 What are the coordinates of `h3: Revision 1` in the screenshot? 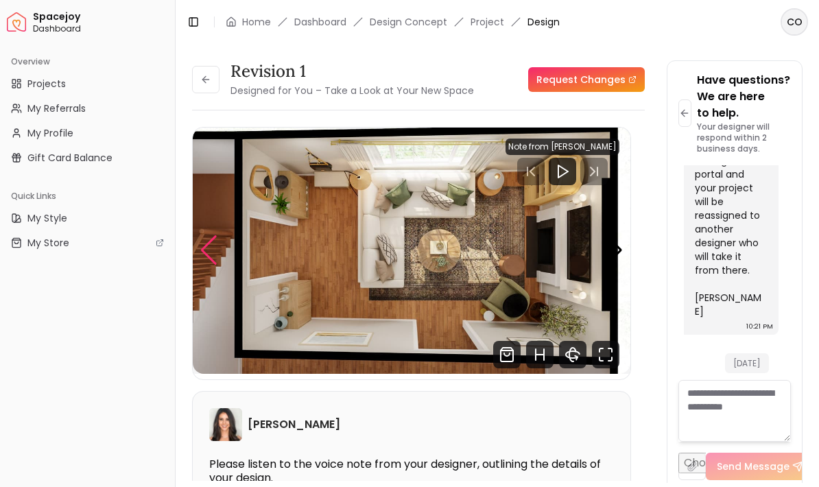 It's located at (352, 71).